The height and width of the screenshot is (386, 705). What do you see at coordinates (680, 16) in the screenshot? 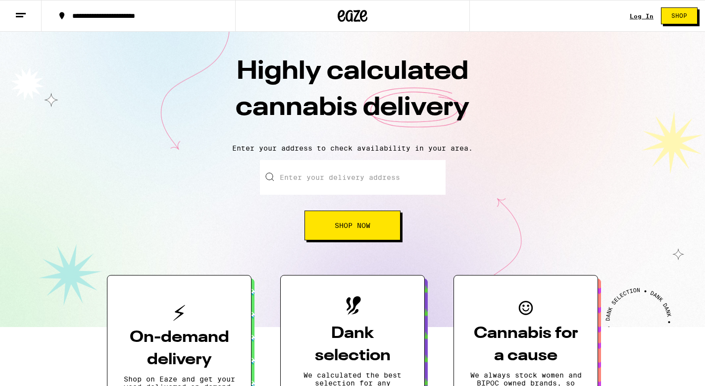
I see `span: Shop` at bounding box center [680, 16].